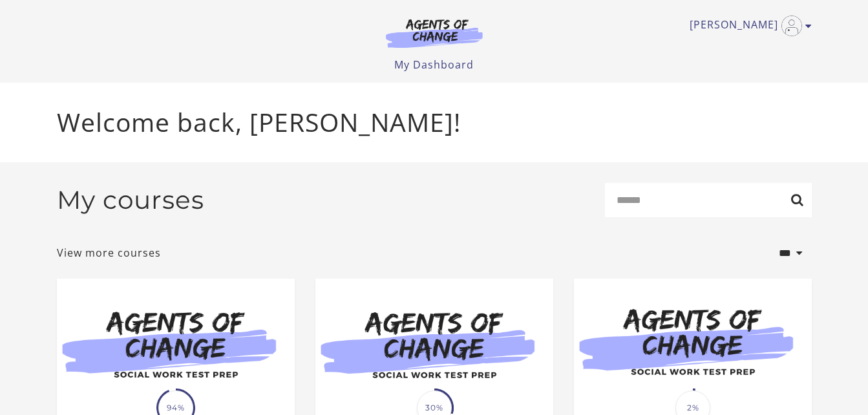 This screenshot has width=868, height=415. I want to click on a: Toggle menu, so click(747, 26).